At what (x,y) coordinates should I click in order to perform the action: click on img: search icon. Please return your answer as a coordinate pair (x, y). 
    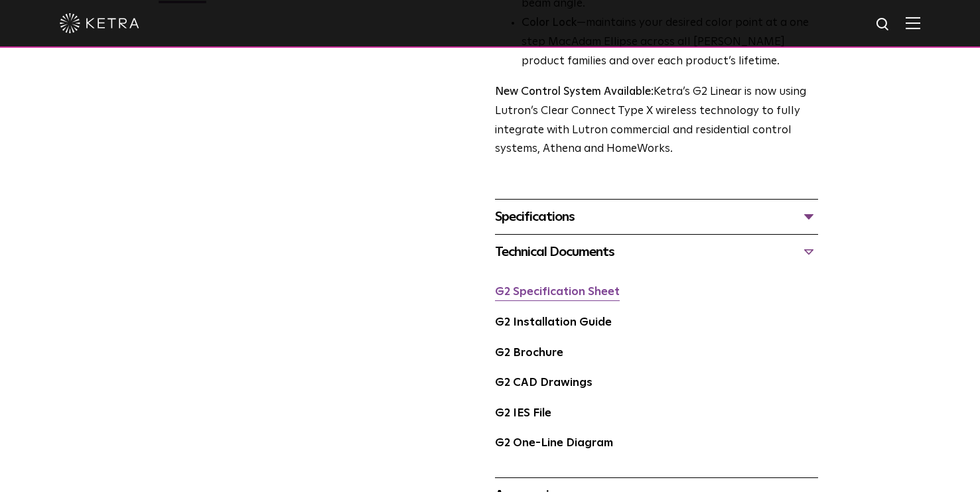
    Looking at the image, I should click on (883, 24).